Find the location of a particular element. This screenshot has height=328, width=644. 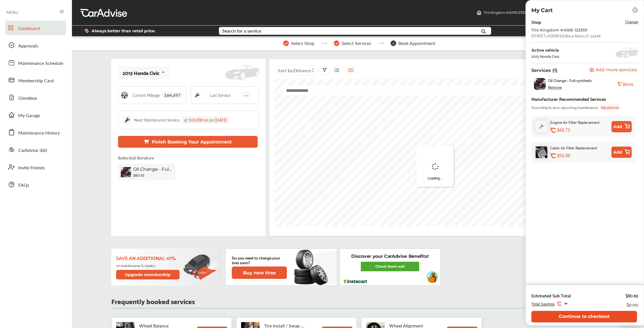

div: Tire Kingdom #4006 123359 is located at coordinates (577, 30).